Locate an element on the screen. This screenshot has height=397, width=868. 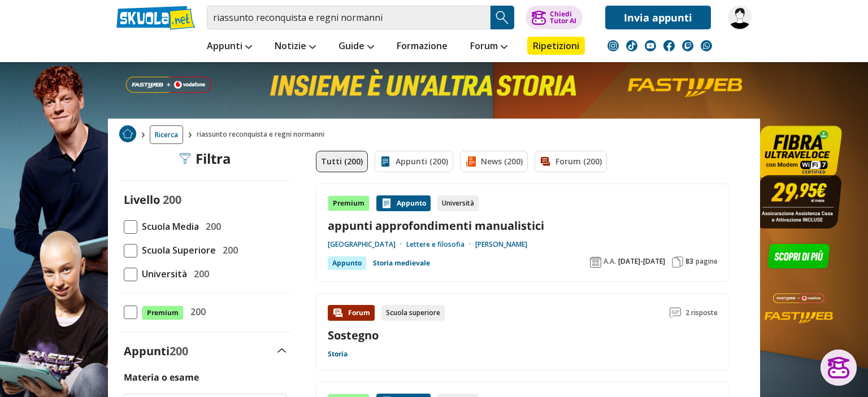
a: Invia appunti is located at coordinates (658, 17).